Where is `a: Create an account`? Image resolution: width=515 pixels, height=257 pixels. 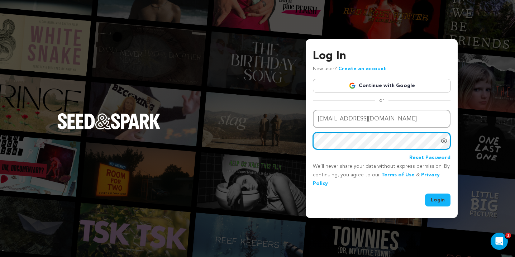
a: Create an account is located at coordinates (362, 69).